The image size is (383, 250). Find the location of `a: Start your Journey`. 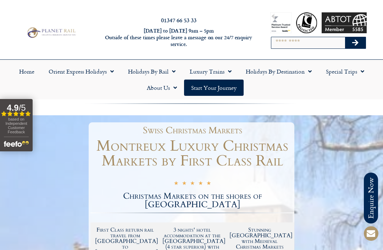

a: Start your Journey is located at coordinates (214, 88).